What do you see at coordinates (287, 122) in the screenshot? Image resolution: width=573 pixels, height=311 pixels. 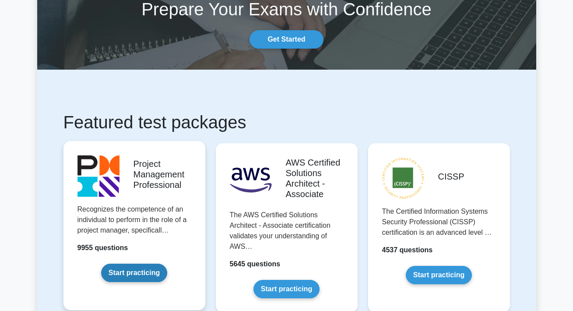 I see `h1: Featured test packages` at bounding box center [287, 122].